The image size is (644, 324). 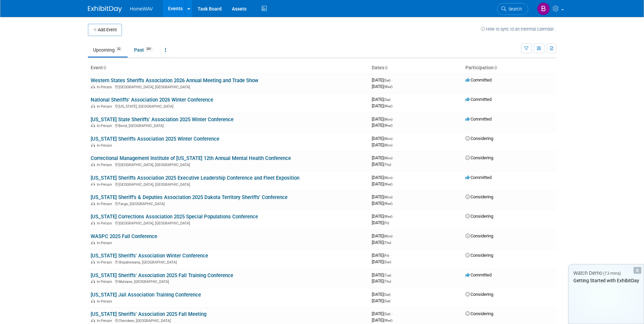 I want to click on a: WASPC 2025 Fall Conference, so click(x=124, y=236).